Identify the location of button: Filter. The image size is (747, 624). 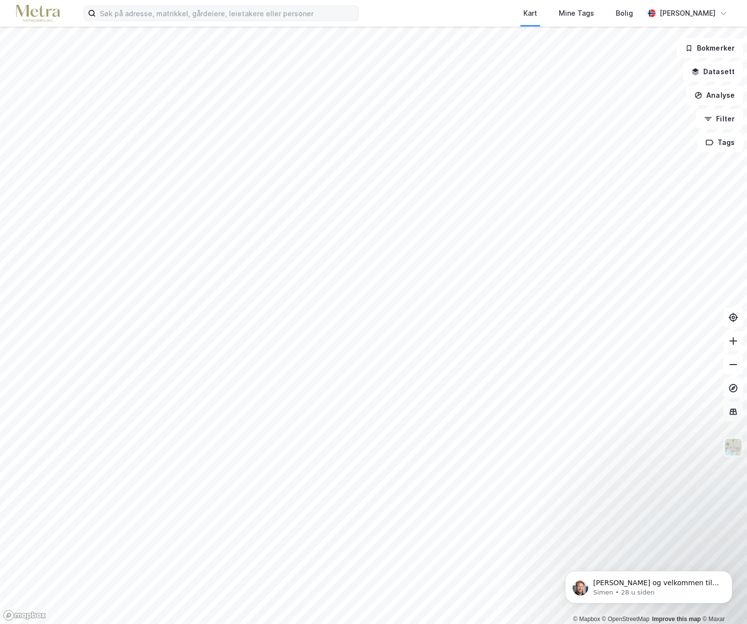
(719, 119).